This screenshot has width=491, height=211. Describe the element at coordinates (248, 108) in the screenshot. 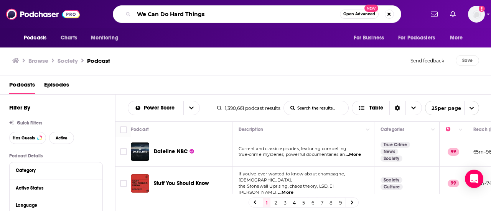

I see `div: 1,390,661 podcast results` at that location.